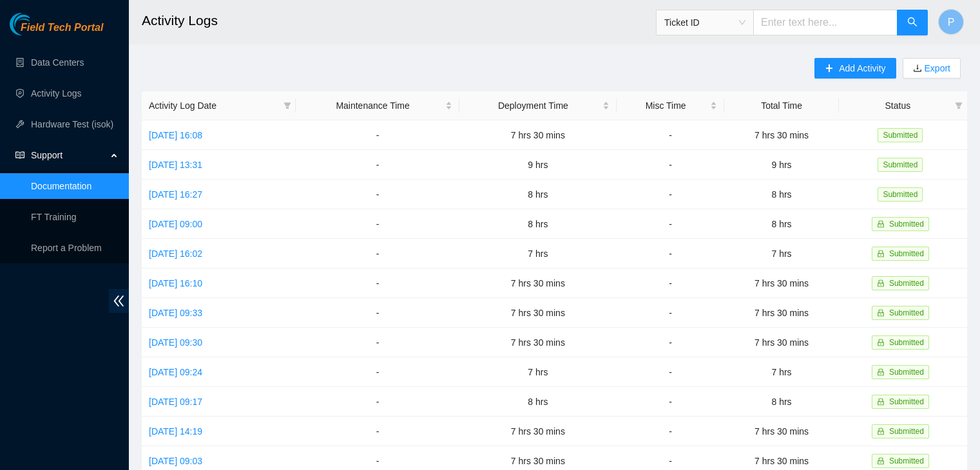 Image resolution: width=980 pixels, height=470 pixels. Describe the element at coordinates (69, 155) in the screenshot. I see `span: Support` at that location.